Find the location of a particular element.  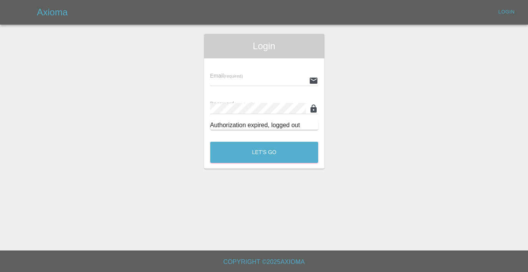

span: Password is located at coordinates (232, 104).